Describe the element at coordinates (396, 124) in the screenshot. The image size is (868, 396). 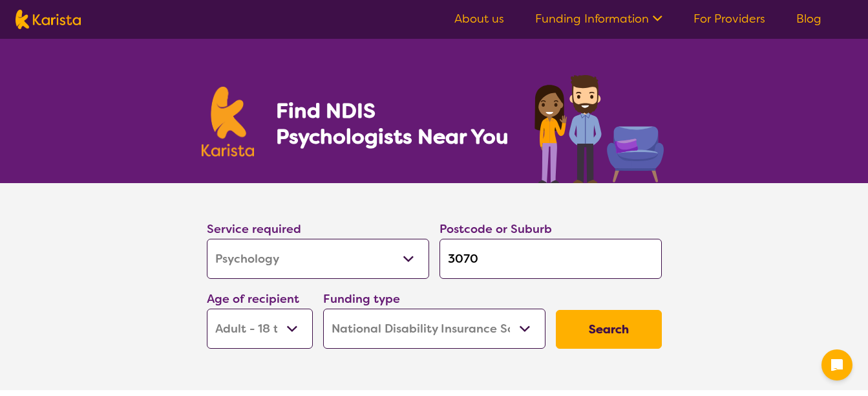
I see `h1: Find NDIS Psychologists Near You` at that location.